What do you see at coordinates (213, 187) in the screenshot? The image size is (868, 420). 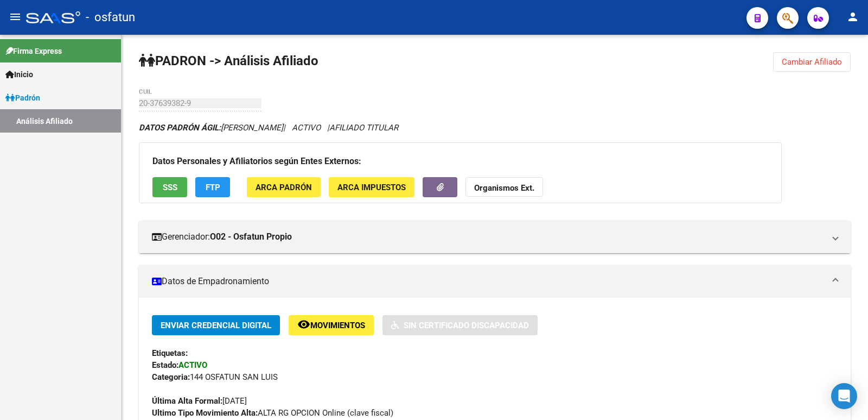 I see `span: FTP` at bounding box center [213, 187].